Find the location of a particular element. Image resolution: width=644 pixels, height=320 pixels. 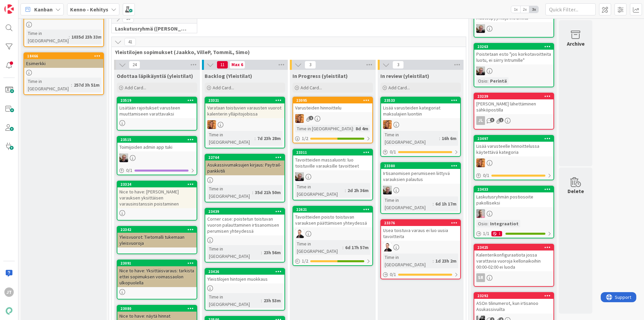

div: 35d 21h 50m is located at coordinates (268, 192).